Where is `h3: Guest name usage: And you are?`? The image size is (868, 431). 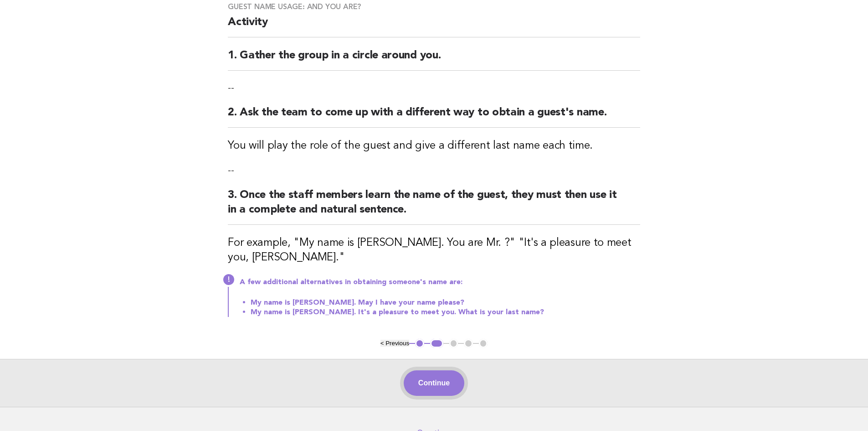 h3: Guest name usage: And you are? is located at coordinates (434, 7).